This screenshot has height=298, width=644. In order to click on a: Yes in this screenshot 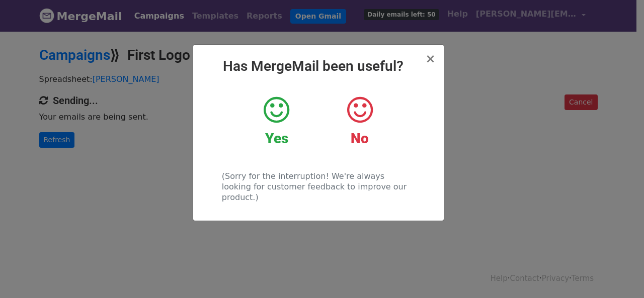, I will do `click(277, 121)`.